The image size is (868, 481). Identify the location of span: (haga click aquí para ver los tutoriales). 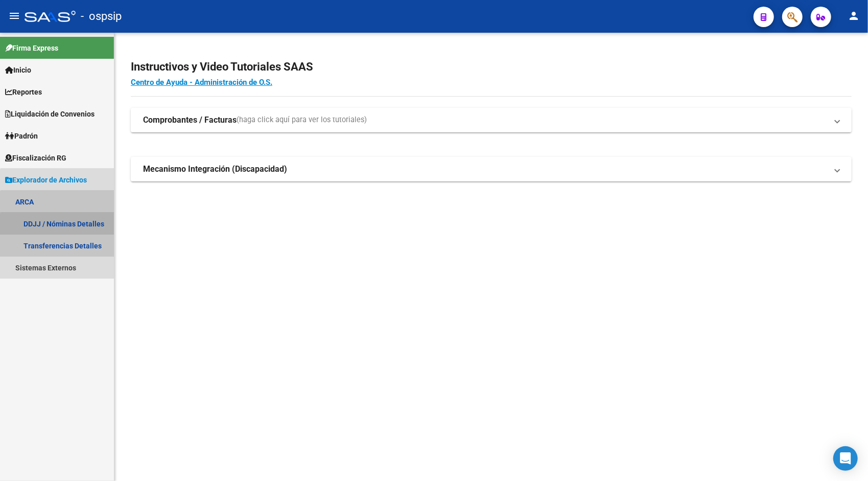
(301, 120).